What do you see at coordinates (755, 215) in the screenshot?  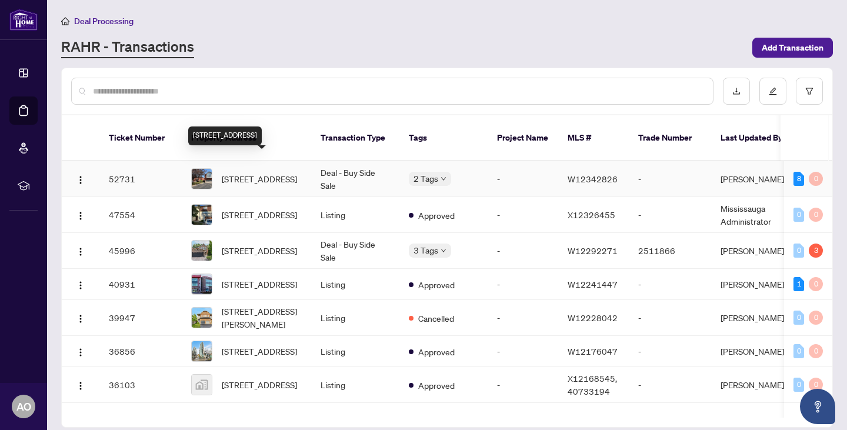 I see `td: Mississauga Administrator` at bounding box center [755, 215].